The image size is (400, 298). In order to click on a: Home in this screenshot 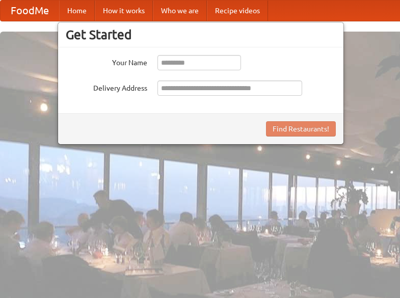, I will do `click(77, 11)`.